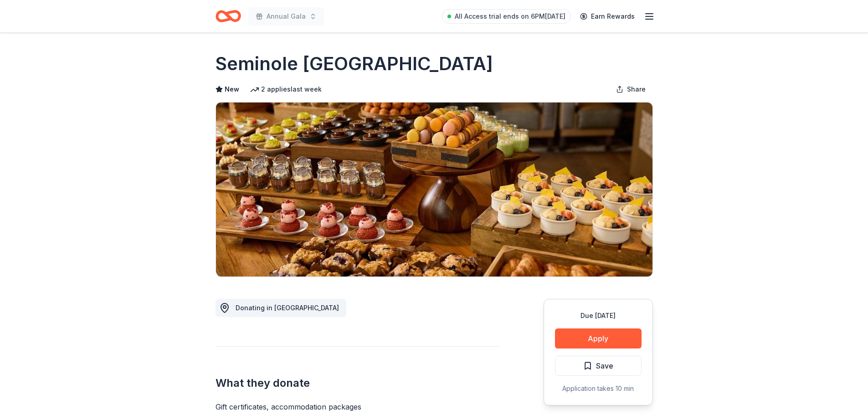  What do you see at coordinates (636, 89) in the screenshot?
I see `span: Share` at bounding box center [636, 89].